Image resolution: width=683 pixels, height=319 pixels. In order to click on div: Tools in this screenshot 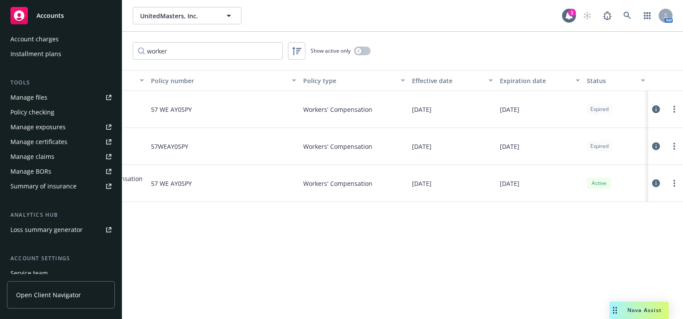, I will do `click(61, 83)`.